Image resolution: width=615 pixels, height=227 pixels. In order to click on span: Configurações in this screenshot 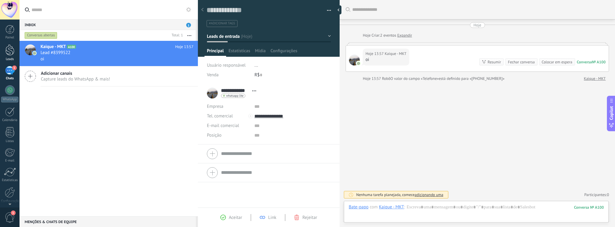, I will do `click(284, 52)`.